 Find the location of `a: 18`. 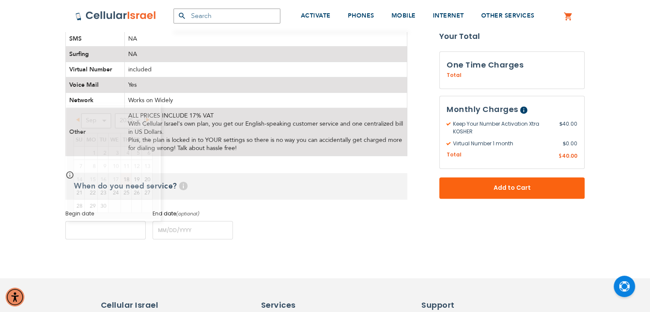

a: 18 is located at coordinates (126, 180).